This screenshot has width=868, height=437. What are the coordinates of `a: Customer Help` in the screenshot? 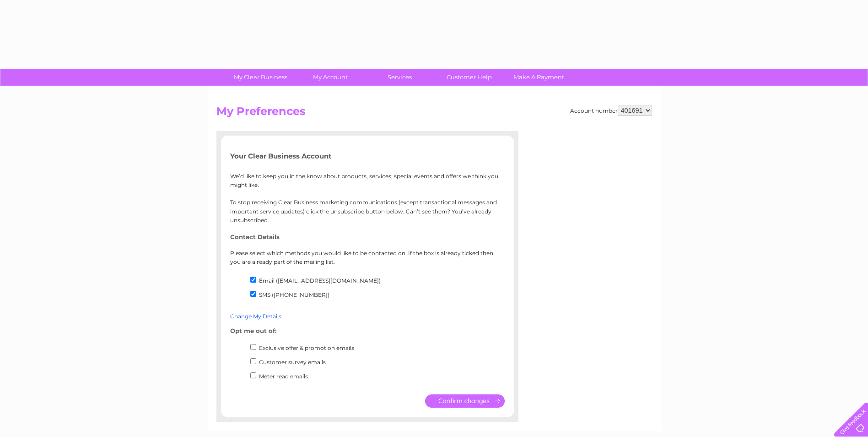 It's located at (469, 77).